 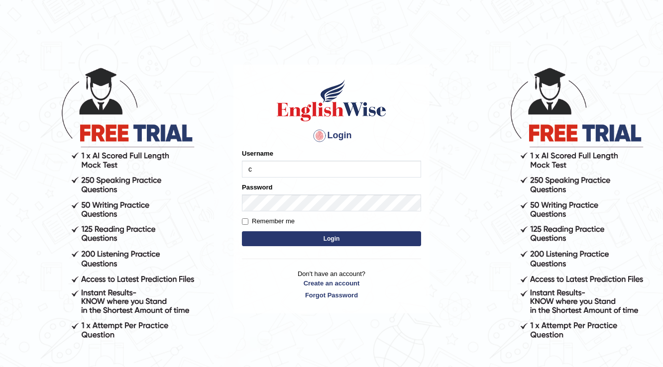 I want to click on label: Remember me, so click(x=268, y=222).